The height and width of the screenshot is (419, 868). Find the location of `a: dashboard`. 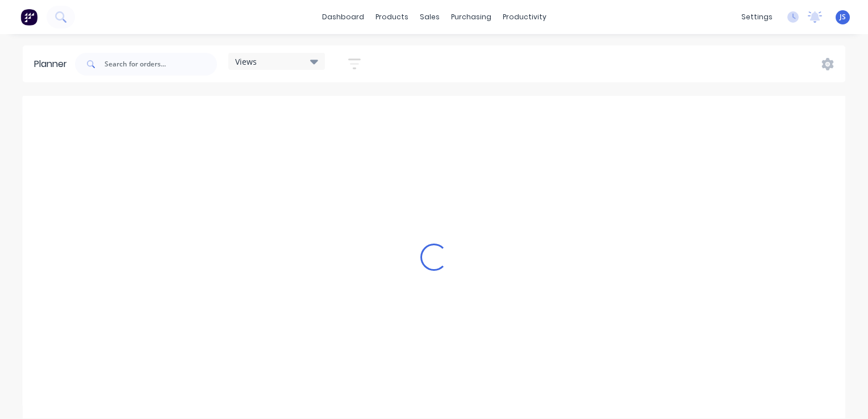

a: dashboard is located at coordinates (343, 17).